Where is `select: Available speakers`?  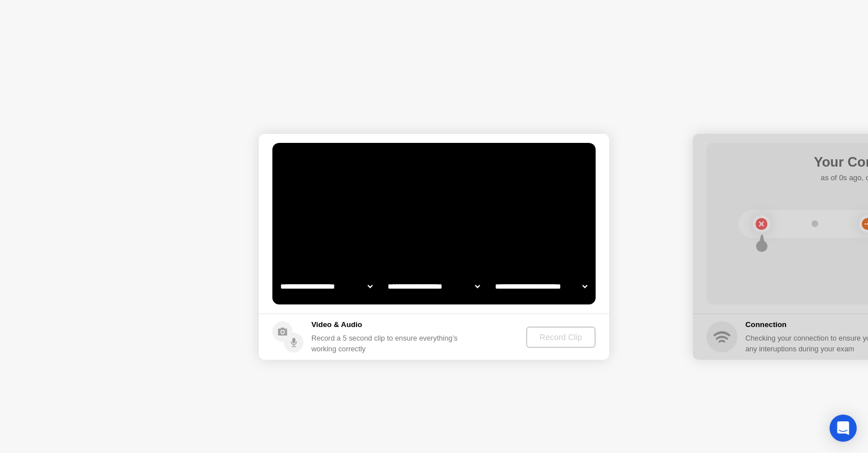 select: Available speakers is located at coordinates (433, 286).